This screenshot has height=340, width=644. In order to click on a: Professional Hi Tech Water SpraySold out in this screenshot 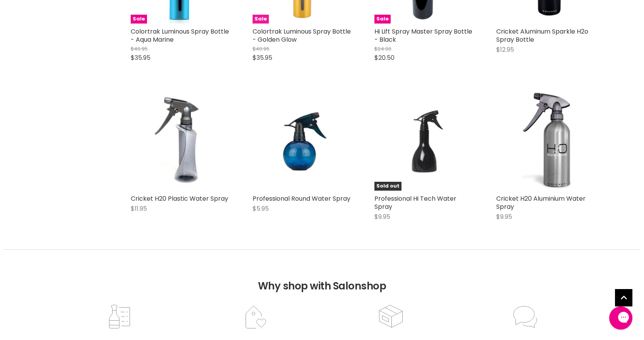, I will do `click(423, 142)`.